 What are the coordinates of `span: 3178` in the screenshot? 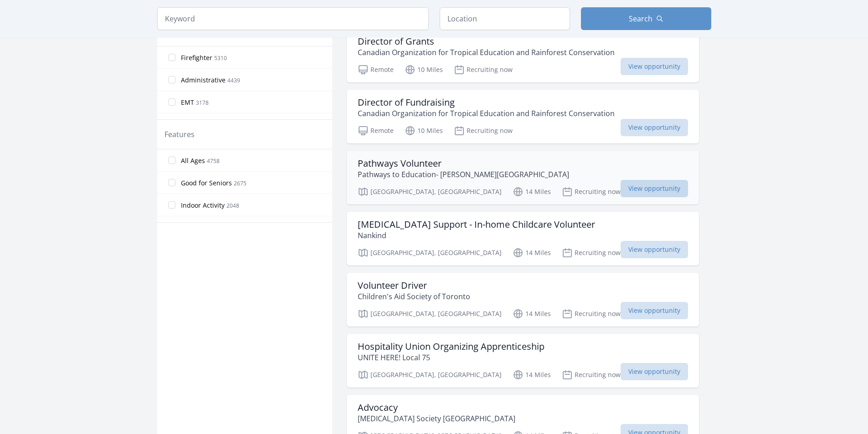 It's located at (202, 103).